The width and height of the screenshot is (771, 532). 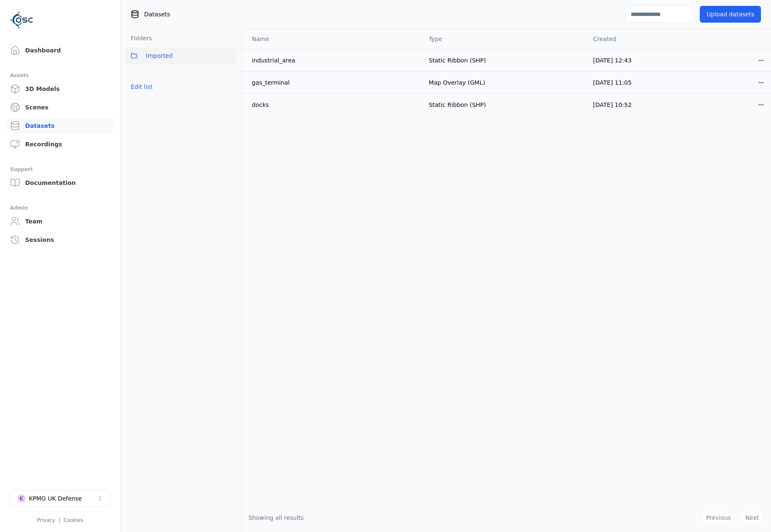 I want to click on div: industrial_area, so click(x=333, y=60).